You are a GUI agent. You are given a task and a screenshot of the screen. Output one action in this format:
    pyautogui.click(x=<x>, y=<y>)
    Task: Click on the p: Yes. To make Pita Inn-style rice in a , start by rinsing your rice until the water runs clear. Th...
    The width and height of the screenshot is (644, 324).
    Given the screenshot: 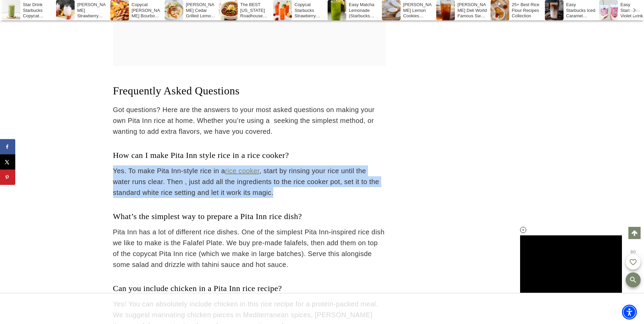 What is the action you would take?
    pyautogui.click(x=249, y=181)
    